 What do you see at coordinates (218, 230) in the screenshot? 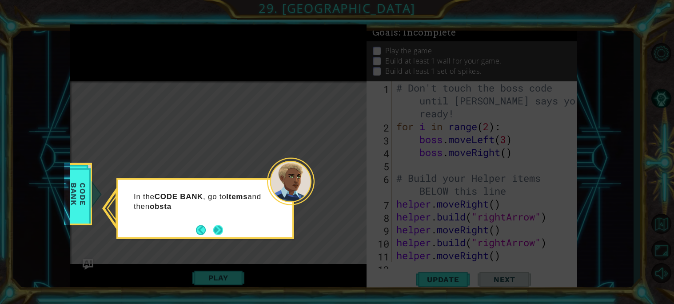
I see `button: Next` at bounding box center [218, 230].